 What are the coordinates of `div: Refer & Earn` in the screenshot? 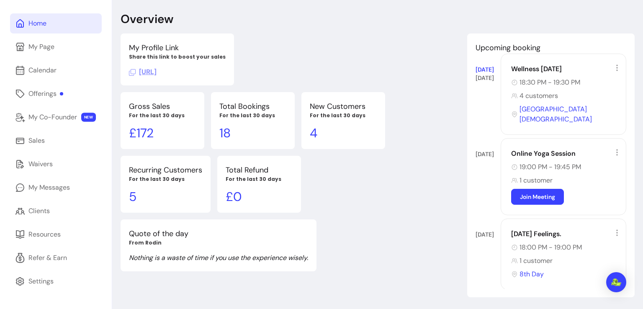 It's located at (48, 258).